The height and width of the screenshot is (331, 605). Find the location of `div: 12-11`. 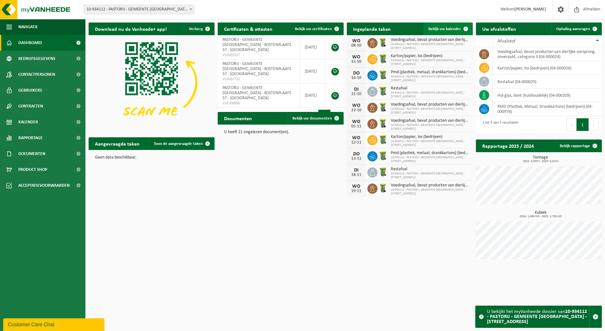

div: 12-11 is located at coordinates (357, 142).